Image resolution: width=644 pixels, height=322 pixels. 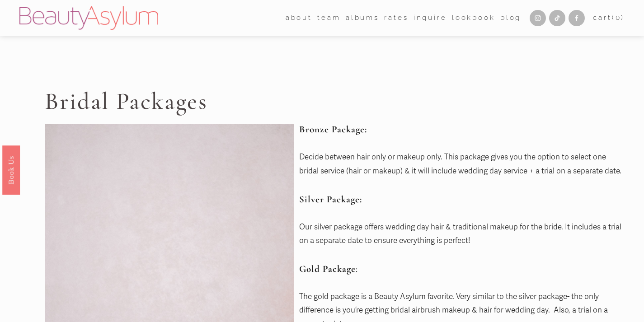 What do you see at coordinates (331, 199) in the screenshot?
I see `strong: Silver Package:` at bounding box center [331, 199].